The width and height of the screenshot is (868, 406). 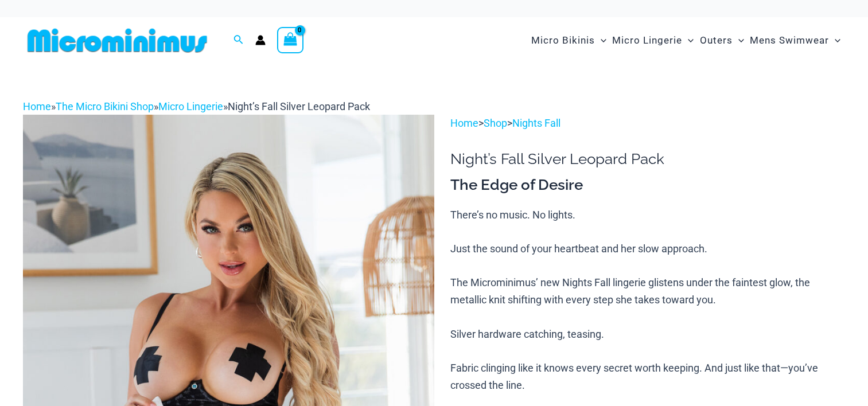 I want to click on h3: The Edge of Desire, so click(x=648, y=186).